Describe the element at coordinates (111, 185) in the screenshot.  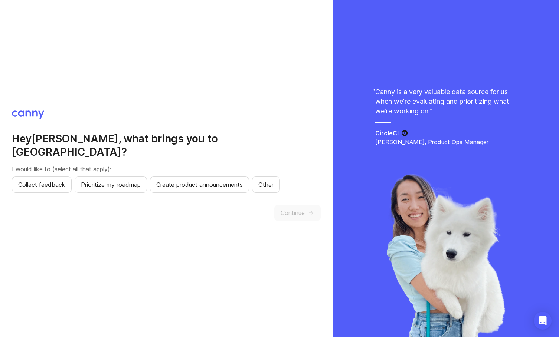
I see `button: Prioritize my roadmap` at that location.